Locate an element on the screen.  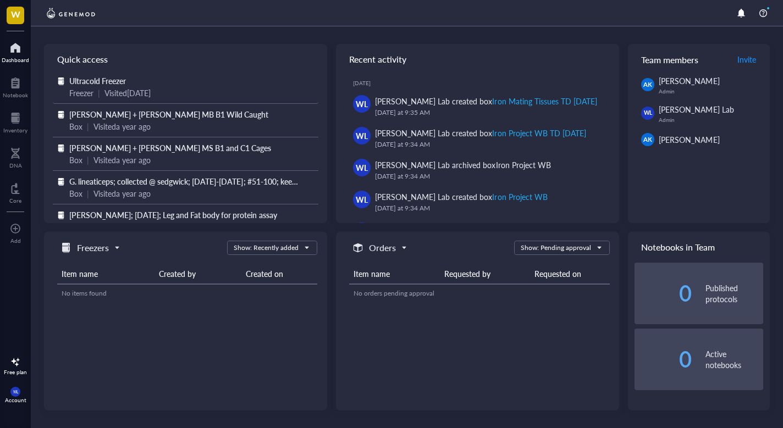
a: Invite is located at coordinates (747, 59).